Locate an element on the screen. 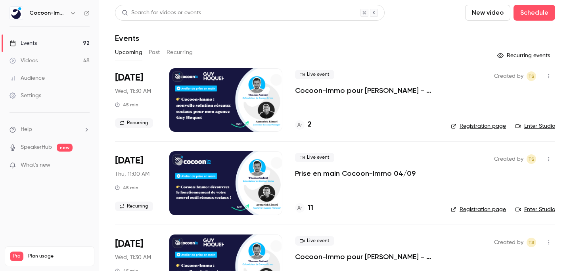 The height and width of the screenshot is (271, 571). div: Events is located at coordinates (23, 43).